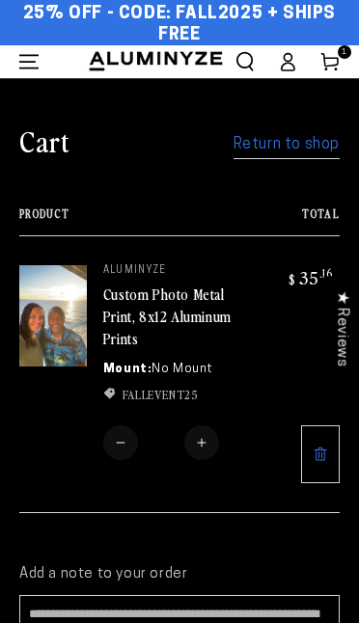  What do you see at coordinates (179, 394) in the screenshot?
I see `li: FALLEVENT25` at bounding box center [179, 394].